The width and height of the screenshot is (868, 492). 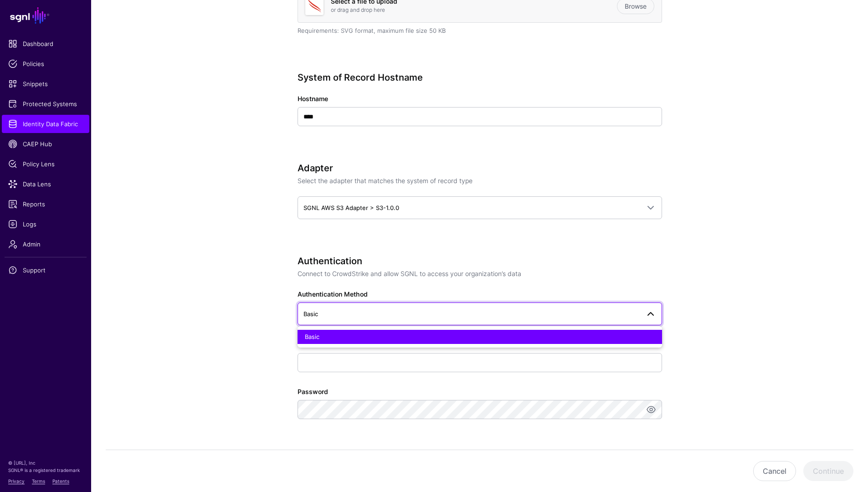 I want to click on span: CAEP Hub, so click(x=46, y=144).